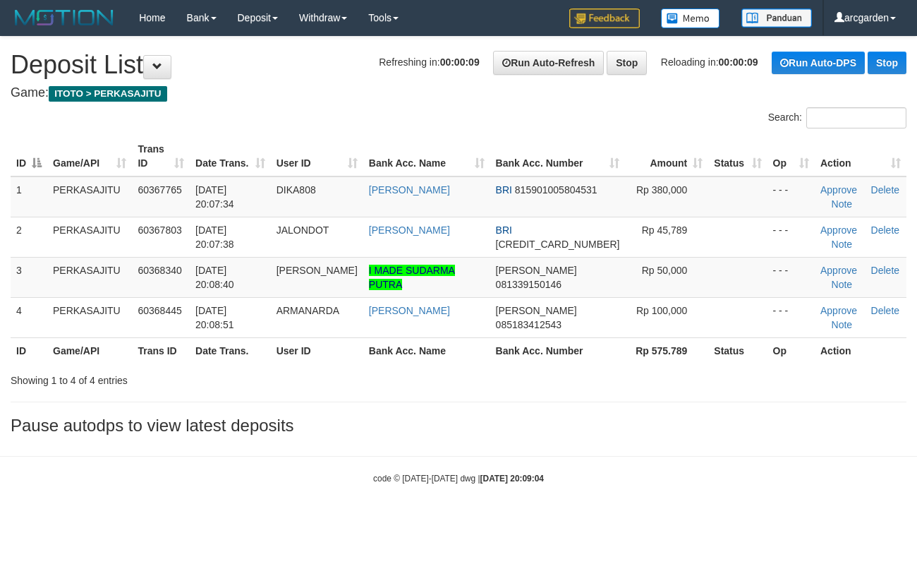  Describe the element at coordinates (665, 270) in the screenshot. I see `span: Rp 50,000` at that location.